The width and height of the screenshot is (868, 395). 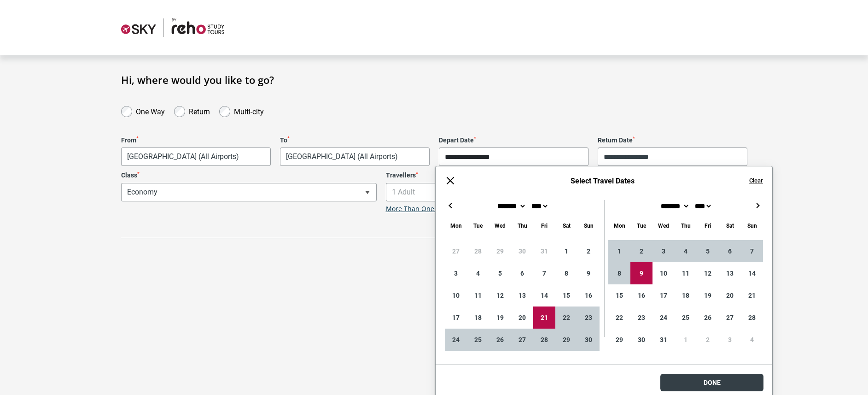 I want to click on h1: Hi, where would you like to go?, so click(x=434, y=80).